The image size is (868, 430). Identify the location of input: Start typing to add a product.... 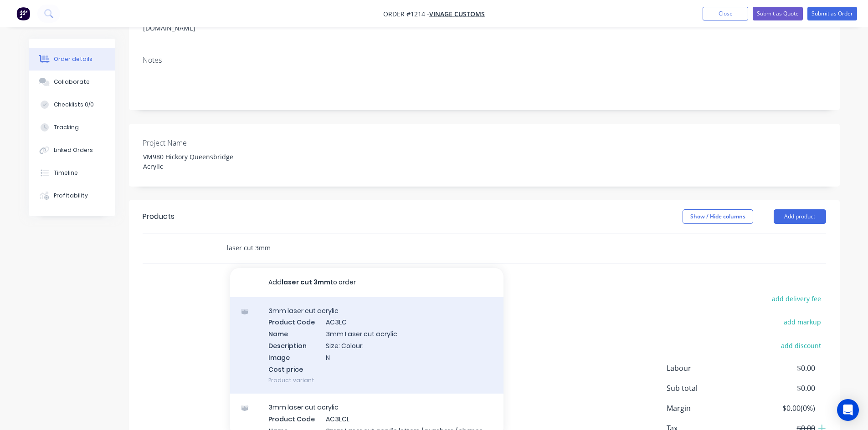
(318, 248).